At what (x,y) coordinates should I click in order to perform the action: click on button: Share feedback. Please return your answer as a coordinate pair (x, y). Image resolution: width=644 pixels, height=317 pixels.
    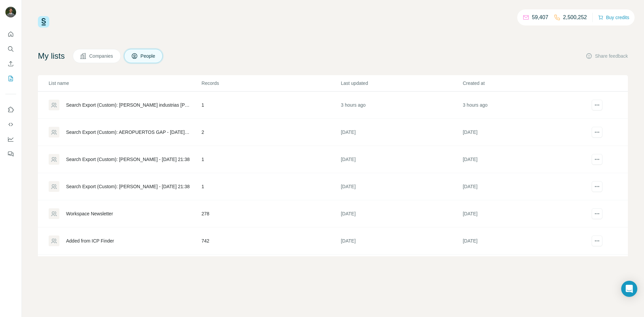
    Looking at the image, I should click on (607, 56).